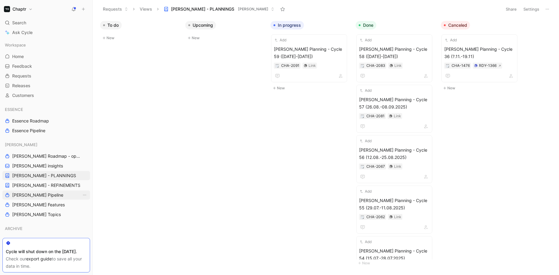  What do you see at coordinates (488, 66) in the screenshot?
I see `div: RDY-1366` at bounding box center [488, 66].